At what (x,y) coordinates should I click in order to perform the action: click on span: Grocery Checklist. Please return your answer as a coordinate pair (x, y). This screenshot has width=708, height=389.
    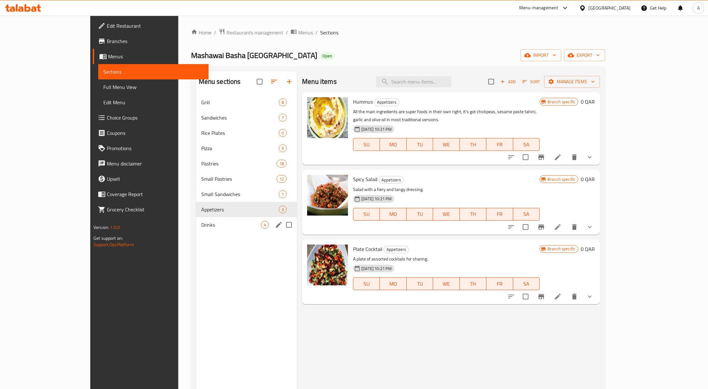
    Looking at the image, I should click on (155, 210).